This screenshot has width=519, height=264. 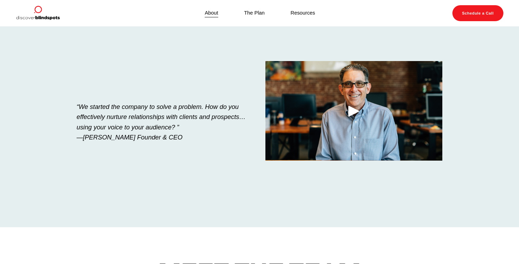 I want to click on a: Resources, so click(x=303, y=13).